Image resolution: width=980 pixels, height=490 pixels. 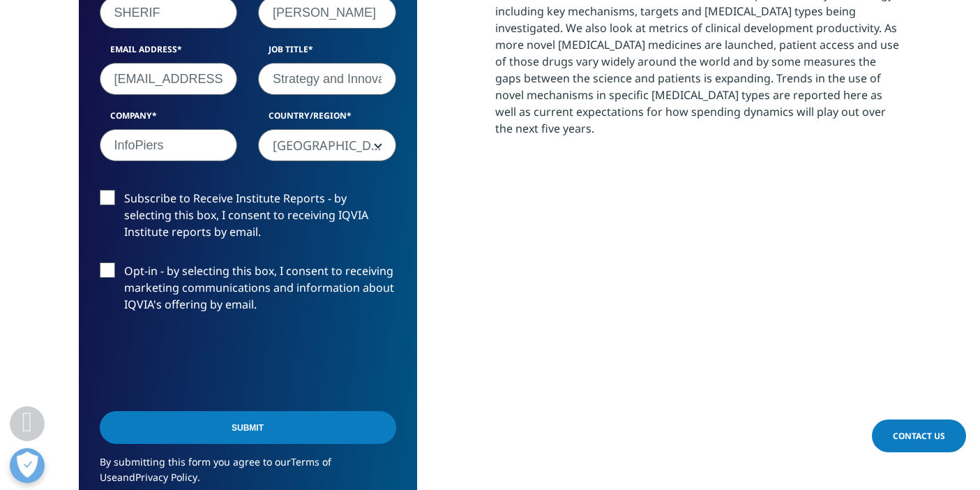 What do you see at coordinates (327, 53) in the screenshot?
I see `label: Job Title` at bounding box center [327, 53].